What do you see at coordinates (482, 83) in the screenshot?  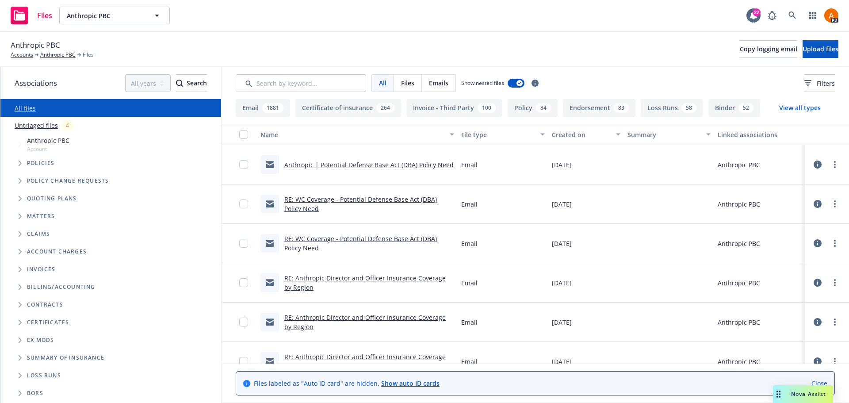 I see `span: Show nested files` at bounding box center [482, 83].